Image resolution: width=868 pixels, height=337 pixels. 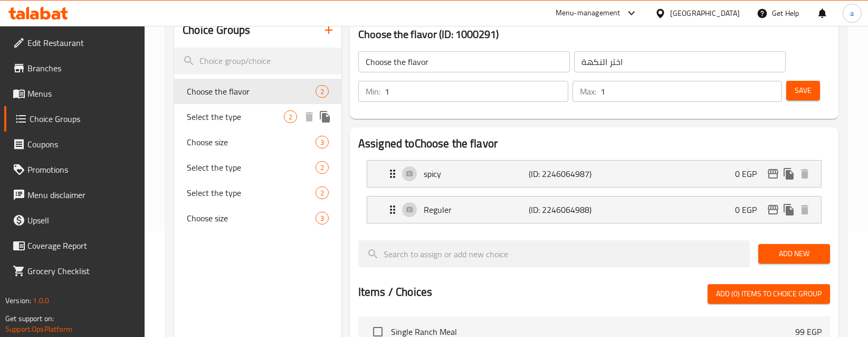 What do you see at coordinates (852, 13) in the screenshot?
I see `span: a` at bounding box center [852, 13].